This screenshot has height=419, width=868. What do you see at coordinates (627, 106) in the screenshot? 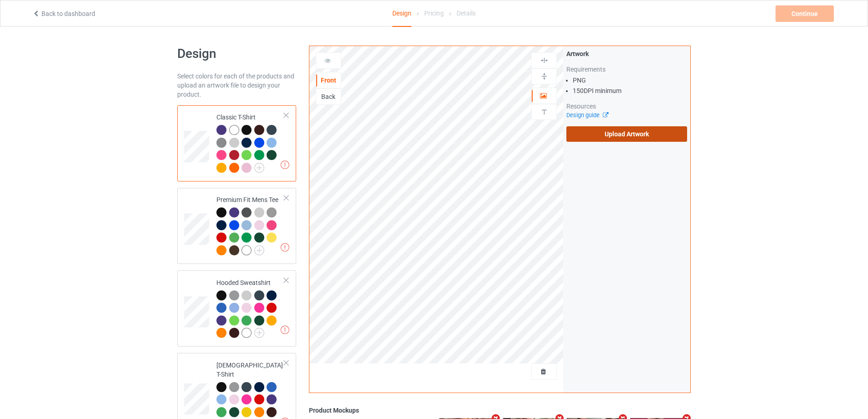
I see `div: Resources` at bounding box center [627, 106].